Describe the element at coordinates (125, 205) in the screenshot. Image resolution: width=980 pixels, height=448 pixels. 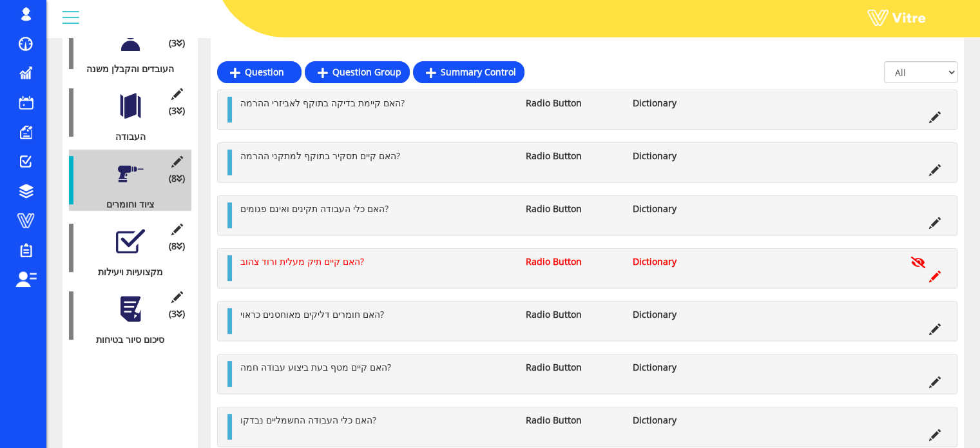
I see `div: ציוד וחומרים` at that location.